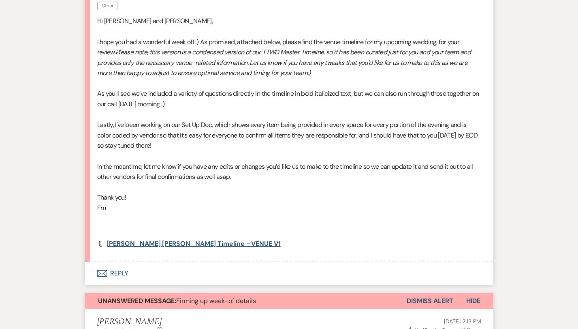 This screenshot has width=578, height=329. I want to click on p: Thank you!, so click(289, 197).